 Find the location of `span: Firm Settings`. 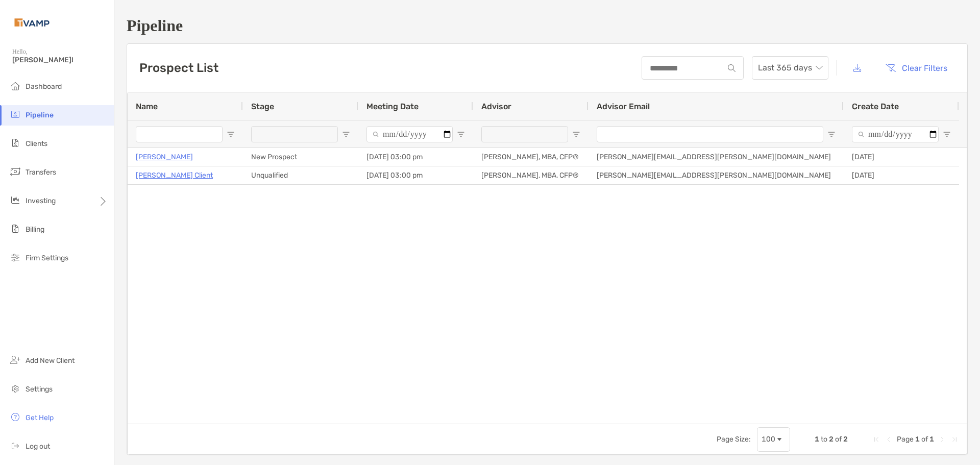

span: Firm Settings is located at coordinates (47, 258).